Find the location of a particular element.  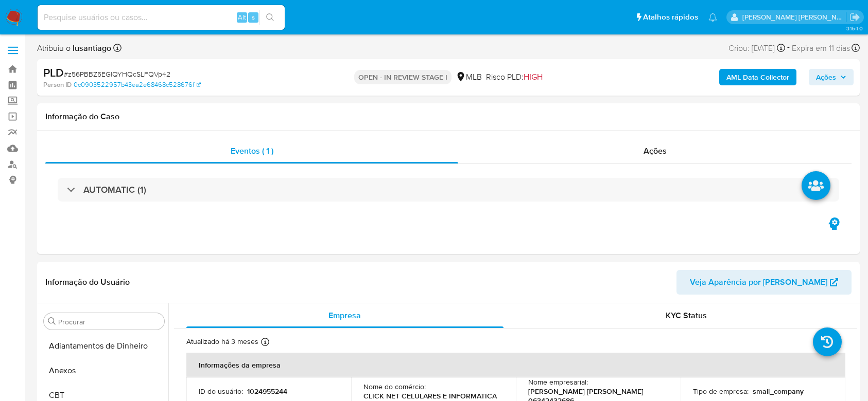

p: lucas.santiago@mercadolivre.com is located at coordinates (794, 17).